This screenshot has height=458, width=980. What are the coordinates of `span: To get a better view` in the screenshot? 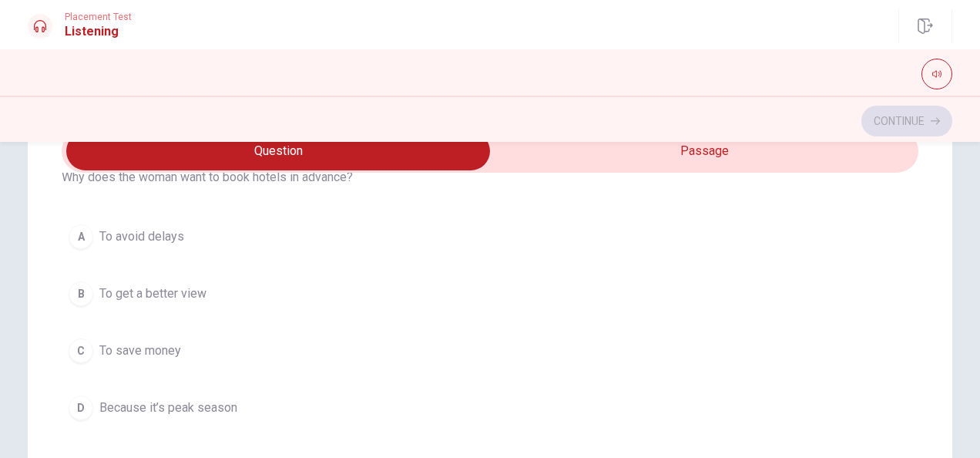 It's located at (153, 294).